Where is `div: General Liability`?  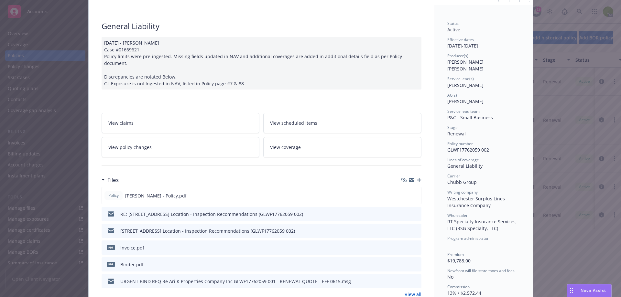
div: General Liability is located at coordinates (261, 26).